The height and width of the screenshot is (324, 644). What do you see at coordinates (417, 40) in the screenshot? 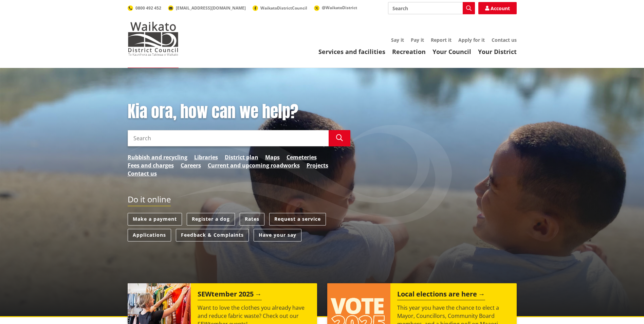
I see `a: Pay it` at bounding box center [417, 40].